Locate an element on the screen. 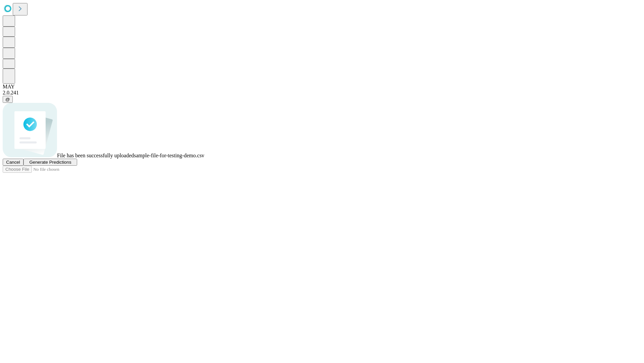 The image size is (644, 363). button: Generate Predictions is located at coordinates (50, 162).